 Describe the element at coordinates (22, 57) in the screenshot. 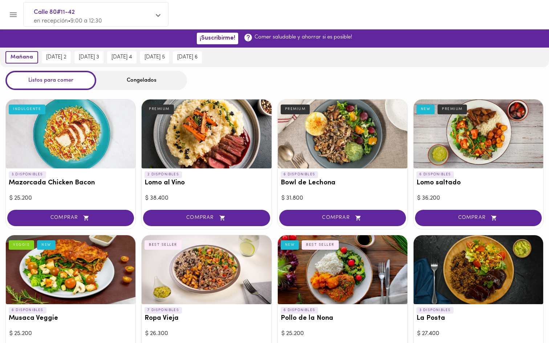

I see `button: mañana` at that location.